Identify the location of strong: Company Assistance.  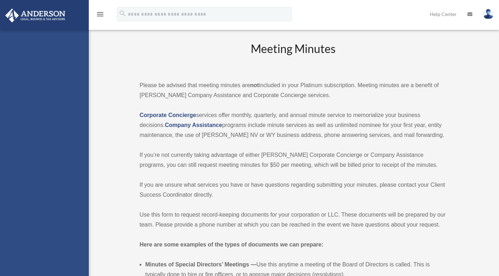
(193, 125).